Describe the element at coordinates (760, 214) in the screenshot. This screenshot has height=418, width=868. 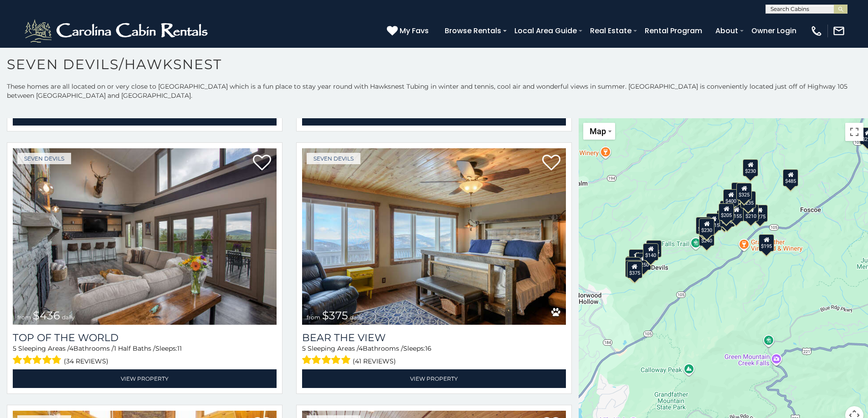
I see `div: $275` at that location.